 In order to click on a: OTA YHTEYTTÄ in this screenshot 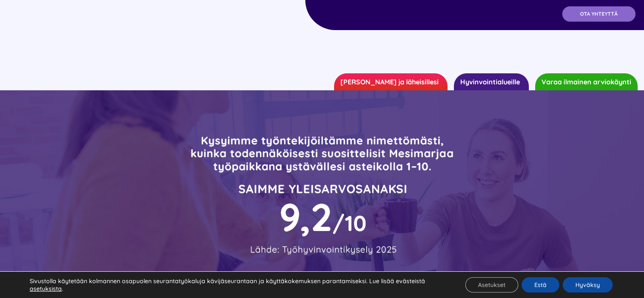, I will do `click(599, 14)`.